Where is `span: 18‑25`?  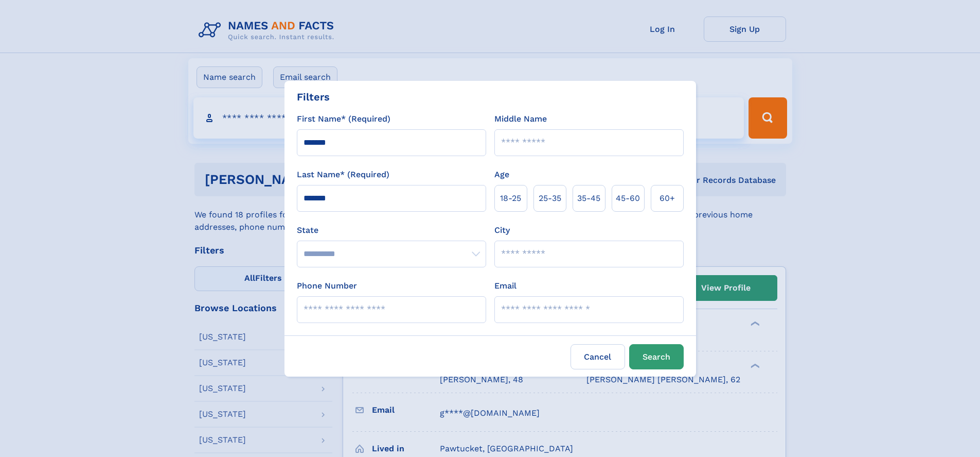
span: 18‑25 is located at coordinates (511, 198).